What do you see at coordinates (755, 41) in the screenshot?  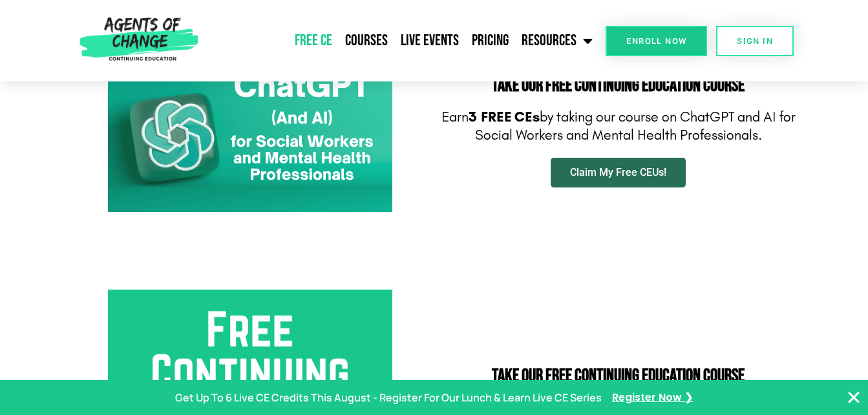 I see `a: SIGN IN` at bounding box center [755, 41].